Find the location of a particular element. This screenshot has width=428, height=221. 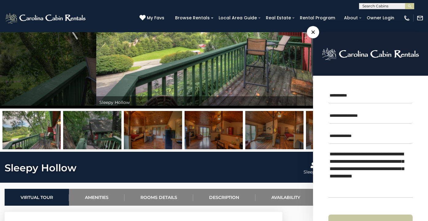

a: Real Estate is located at coordinates (278, 18).